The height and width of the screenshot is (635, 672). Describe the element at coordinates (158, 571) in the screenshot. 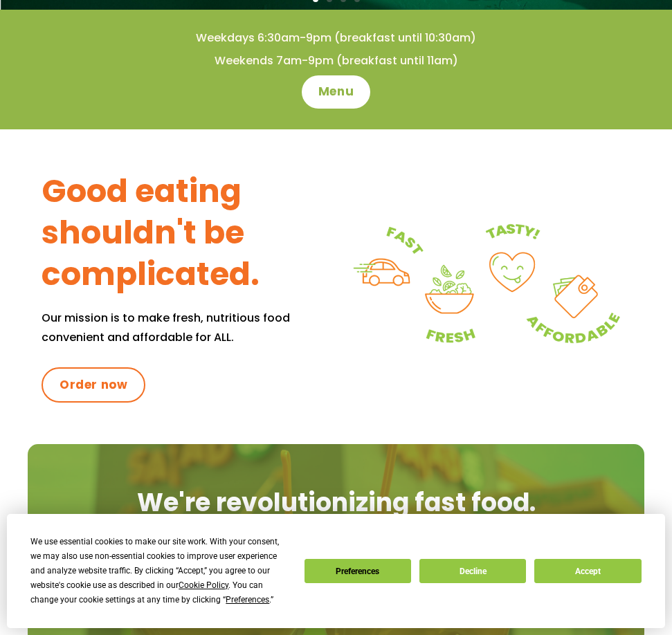

I see `div: We use essential cookies to make our site work. With your consent, we may also use non-essential ...` at that location.